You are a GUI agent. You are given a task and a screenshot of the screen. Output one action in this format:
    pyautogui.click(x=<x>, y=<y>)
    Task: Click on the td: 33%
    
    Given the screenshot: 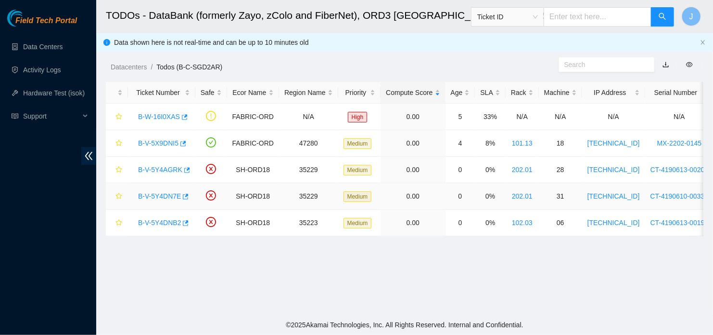 What is the action you would take?
    pyautogui.click(x=490, y=117)
    